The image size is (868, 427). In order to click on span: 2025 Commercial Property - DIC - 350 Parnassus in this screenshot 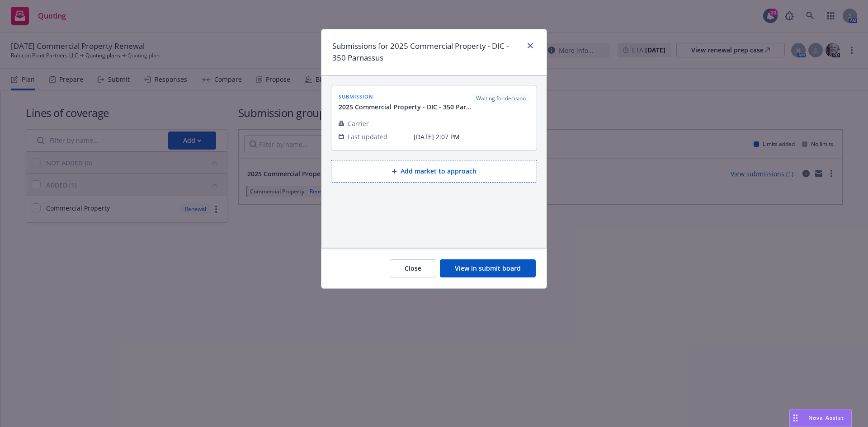, I will do `click(406, 107)`.